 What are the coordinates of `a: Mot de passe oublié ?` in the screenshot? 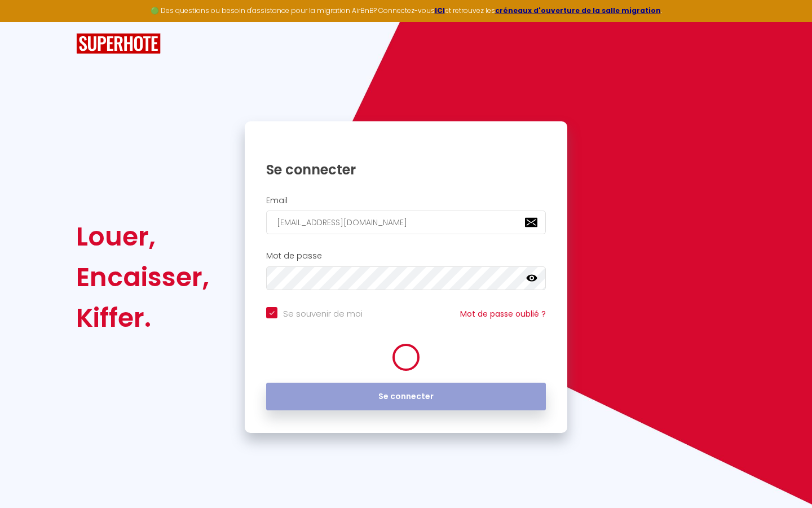 It's located at (503, 314).